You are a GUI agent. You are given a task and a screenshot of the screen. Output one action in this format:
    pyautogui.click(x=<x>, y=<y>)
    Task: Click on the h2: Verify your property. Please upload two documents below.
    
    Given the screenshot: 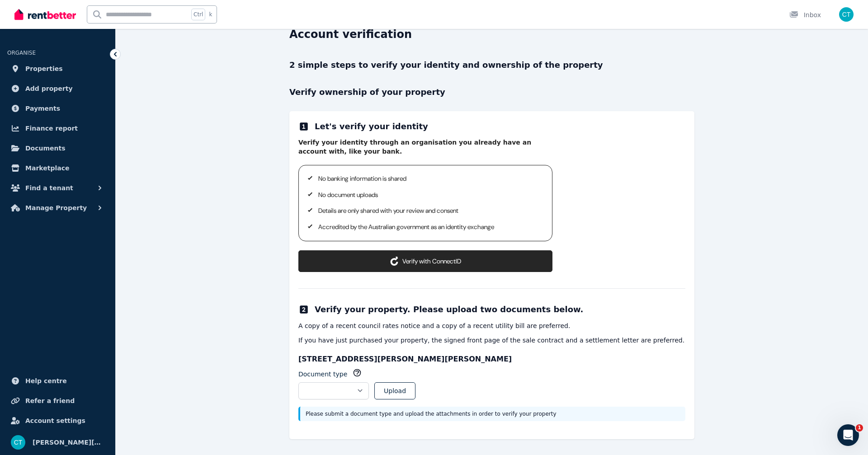 What is the action you would take?
    pyautogui.click(x=449, y=309)
    